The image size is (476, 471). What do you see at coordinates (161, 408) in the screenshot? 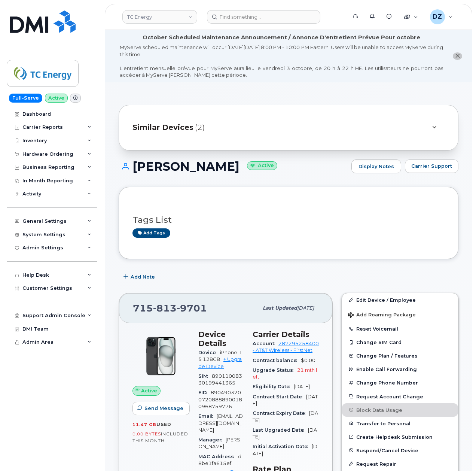
I see `button: Send Message` at bounding box center [161, 408].